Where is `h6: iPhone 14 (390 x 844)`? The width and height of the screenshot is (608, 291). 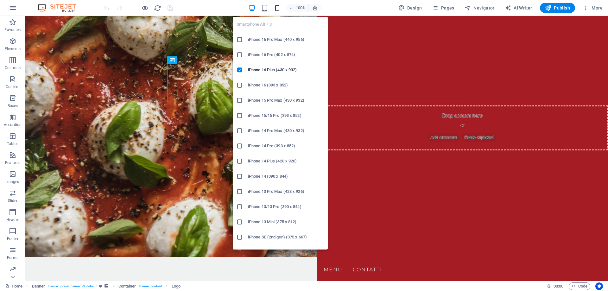 h6: iPhone 14 (390 x 844) is located at coordinates (286, 176).